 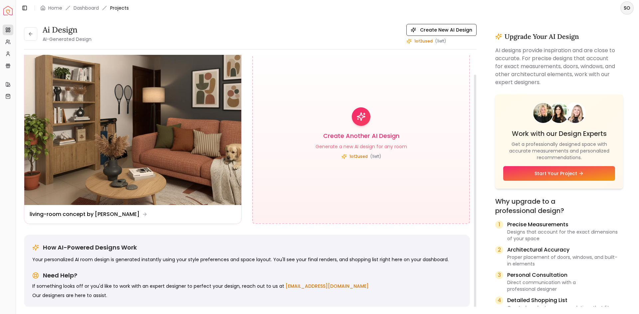 What do you see at coordinates (441, 30) in the screenshot?
I see `button: Create New AI Design` at bounding box center [441, 30].